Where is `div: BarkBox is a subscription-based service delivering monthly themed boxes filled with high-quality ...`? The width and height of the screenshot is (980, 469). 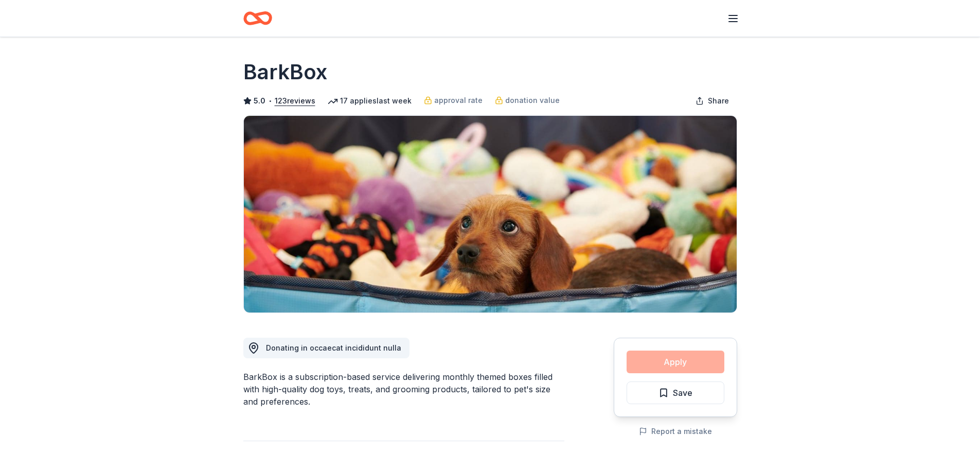 div: BarkBox is a subscription-based service delivering monthly themed boxes filled with high-quality ... is located at coordinates (404, 389).